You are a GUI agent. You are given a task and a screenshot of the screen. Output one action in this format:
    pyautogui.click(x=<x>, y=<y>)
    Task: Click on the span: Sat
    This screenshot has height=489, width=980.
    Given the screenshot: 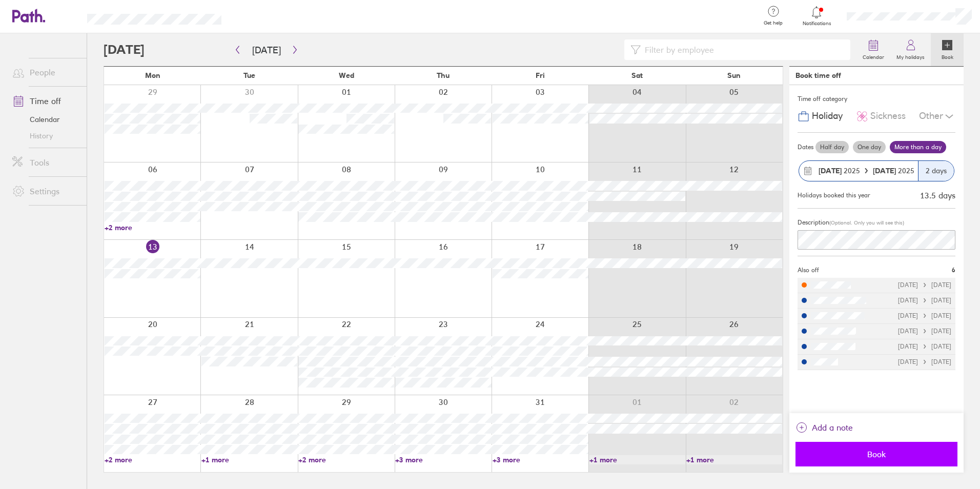 What is the action you would take?
    pyautogui.click(x=637, y=75)
    